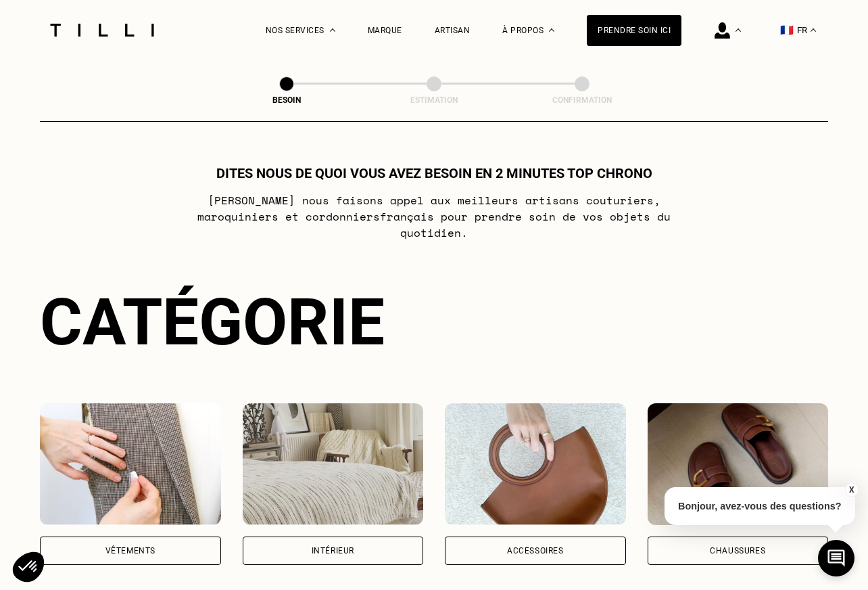 This screenshot has width=868, height=590. What do you see at coordinates (102, 30) in the screenshot?
I see `img: Logo du service de couturière Tilli` at bounding box center [102, 30].